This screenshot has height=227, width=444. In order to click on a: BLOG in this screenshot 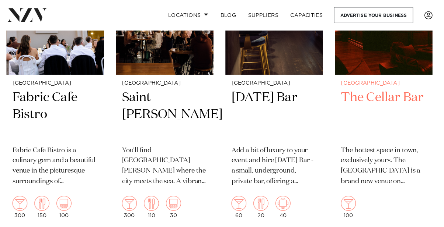, I will do `click(230, 15)`.